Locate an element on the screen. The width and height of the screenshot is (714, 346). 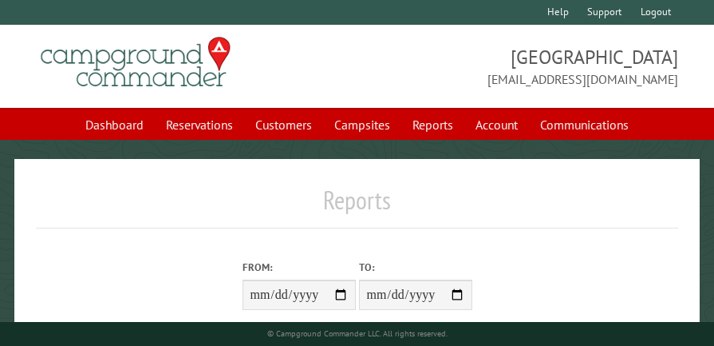
label: From: is located at coordinates (299, 267).